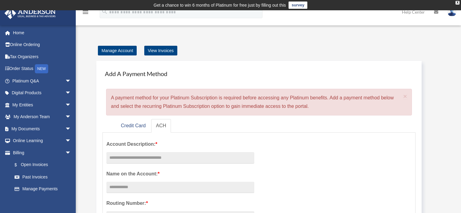 This screenshot has width=461, height=213. Describe the element at coordinates (180, 174) in the screenshot. I see `label: Name on the Account:` at that location.